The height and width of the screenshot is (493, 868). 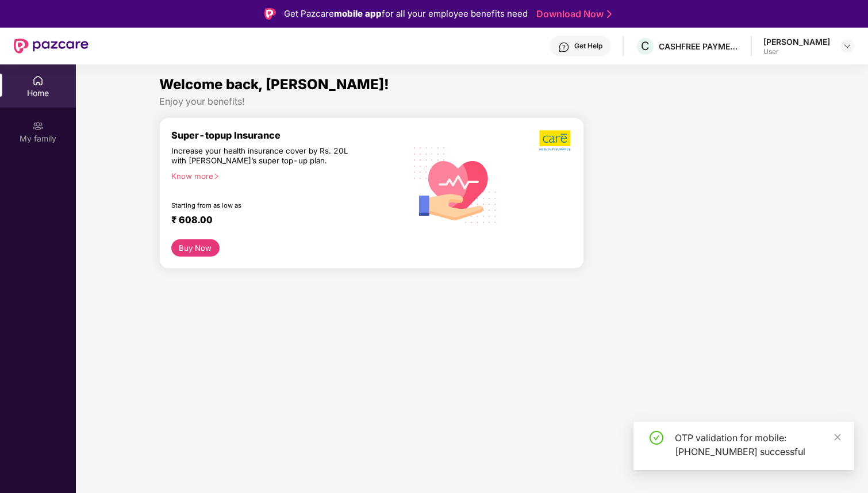 What do you see at coordinates (358, 13) in the screenshot?
I see `strong: mobile app` at bounding box center [358, 13].